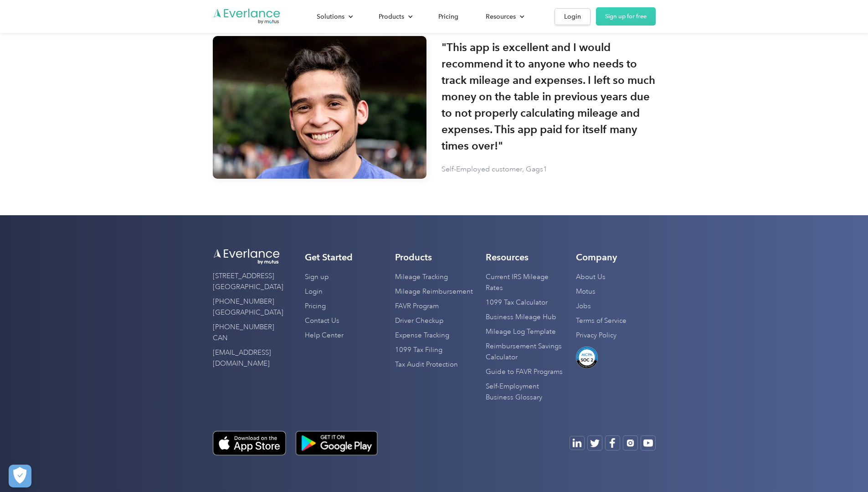 This screenshot has width=868, height=492. What do you see at coordinates (525, 283) in the screenshot?
I see `a: Current IRS Mileage Rates` at bounding box center [525, 283].